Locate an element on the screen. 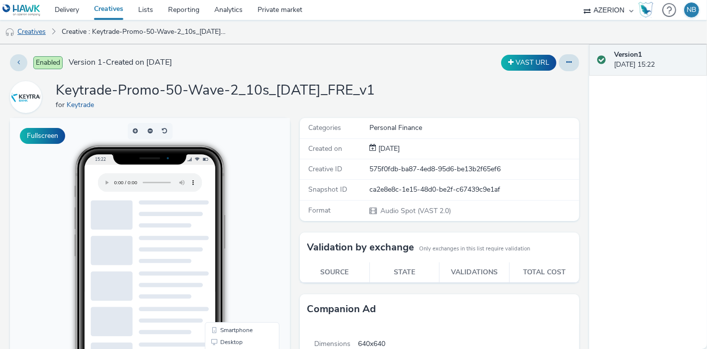 This screenshot has height=349, width=707. div: Personal Finance is located at coordinates (474, 128).